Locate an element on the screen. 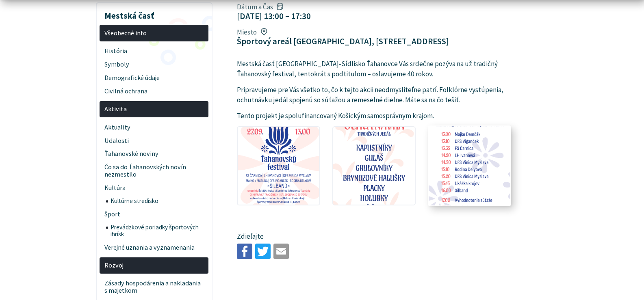 Image resolution: width=644 pixels, height=300 pixels. span: Symboly is located at coordinates (154, 64).